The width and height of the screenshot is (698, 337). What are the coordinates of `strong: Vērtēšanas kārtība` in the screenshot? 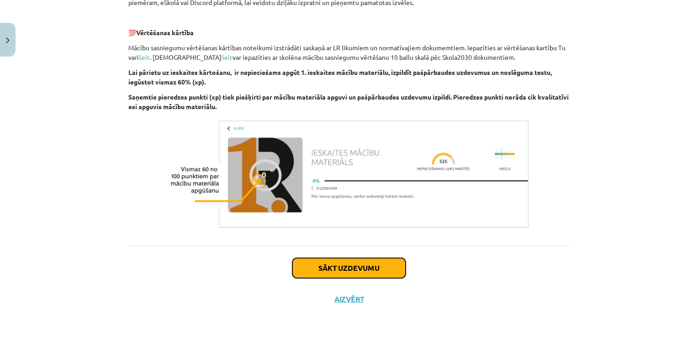 It's located at (165, 32).